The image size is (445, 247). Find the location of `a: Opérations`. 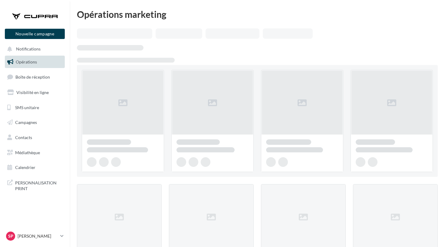

a: Opérations is located at coordinates (35, 62).